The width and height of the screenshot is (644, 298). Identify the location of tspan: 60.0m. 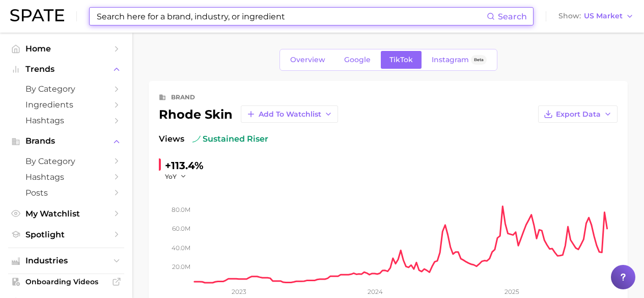
(181, 229).